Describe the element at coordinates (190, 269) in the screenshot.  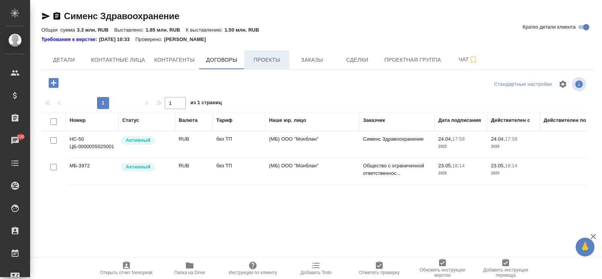
I see `button: Папка на Drive` at that location.